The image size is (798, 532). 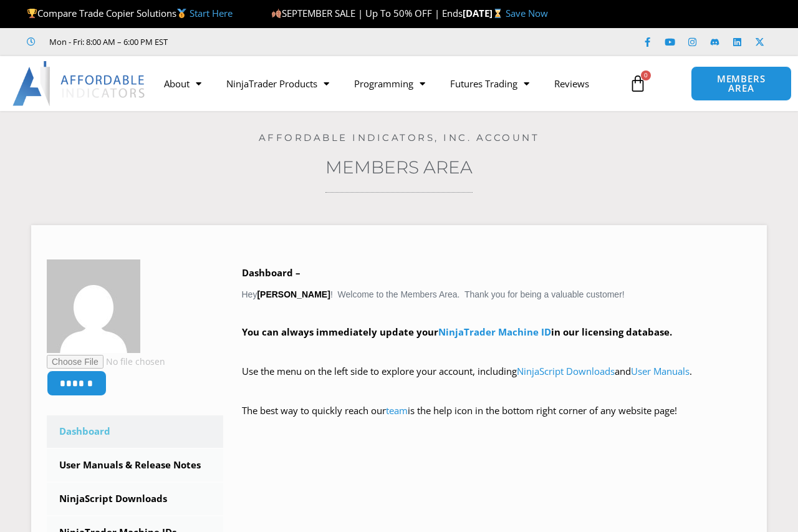 What do you see at coordinates (366, 13) in the screenshot?
I see `span: SEPTEMBER SALE | Up To 50% OFF | Ends` at bounding box center [366, 13].